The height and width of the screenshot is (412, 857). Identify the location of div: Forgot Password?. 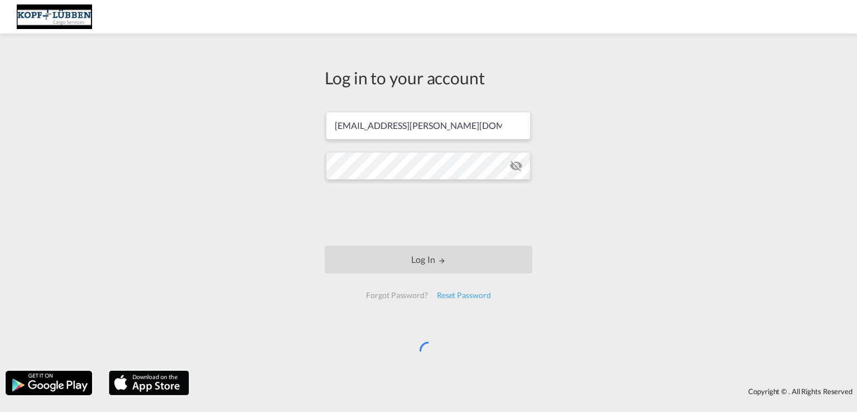
(397, 295).